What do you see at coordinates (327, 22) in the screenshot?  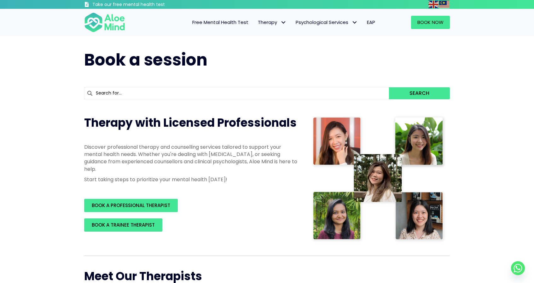 I see `span: Psychological Services` at bounding box center [327, 22].